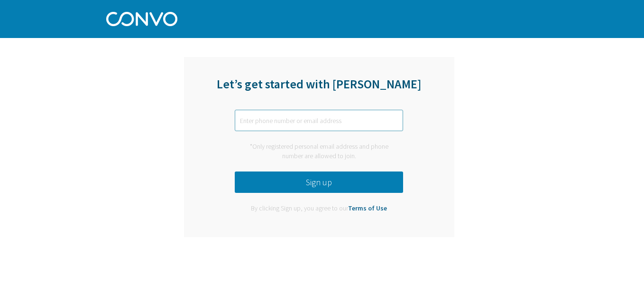 Image resolution: width=644 pixels, height=305 pixels. What do you see at coordinates (319, 182) in the screenshot?
I see `button: Sign up` at bounding box center [319, 182].